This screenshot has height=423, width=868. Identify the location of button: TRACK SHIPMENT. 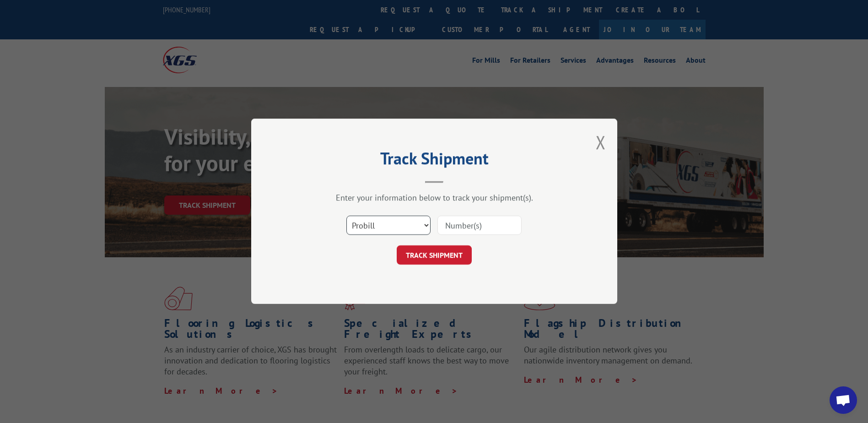
(434, 255).